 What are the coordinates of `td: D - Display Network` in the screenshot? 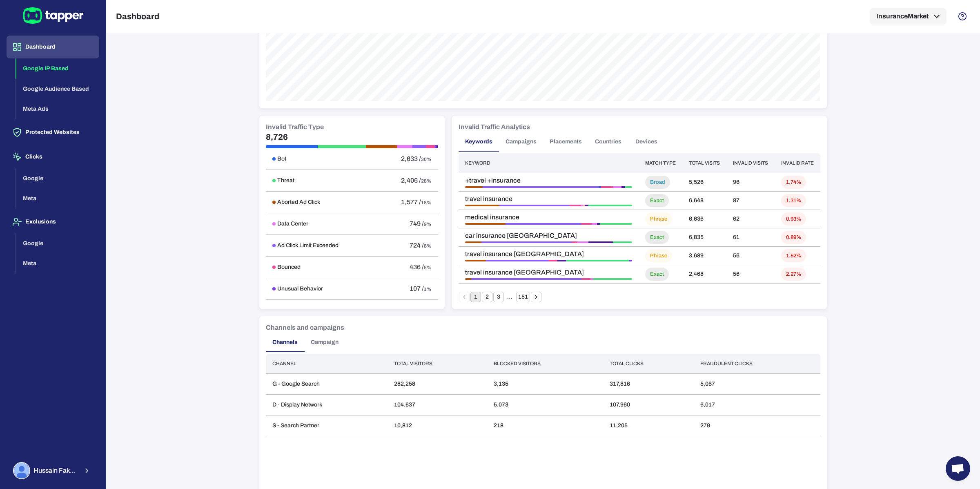 It's located at (327, 405).